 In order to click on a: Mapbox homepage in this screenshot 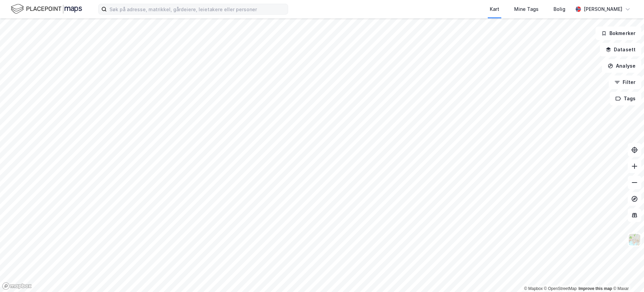, I will do `click(17, 285)`.